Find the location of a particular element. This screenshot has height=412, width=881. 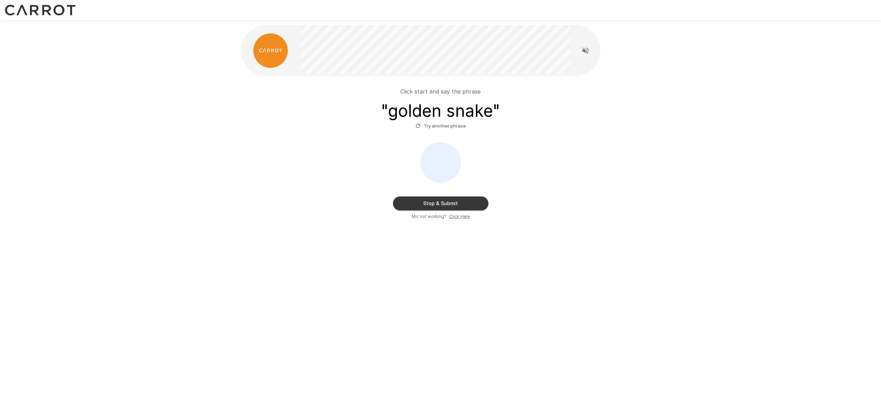

button: Try another phrase is located at coordinates (441, 126).